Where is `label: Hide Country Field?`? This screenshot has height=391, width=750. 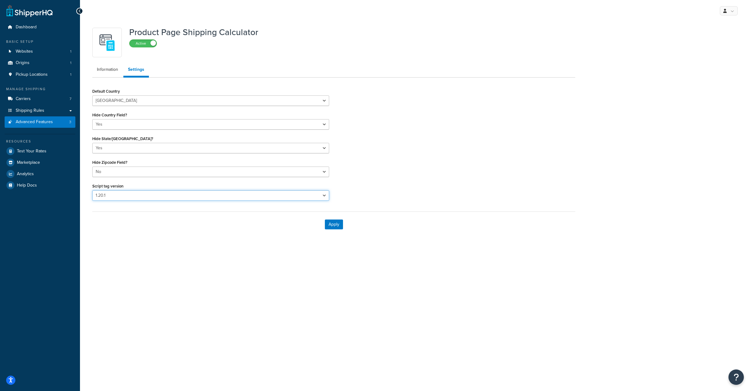 label: Hide Country Field? is located at coordinates (110, 115).